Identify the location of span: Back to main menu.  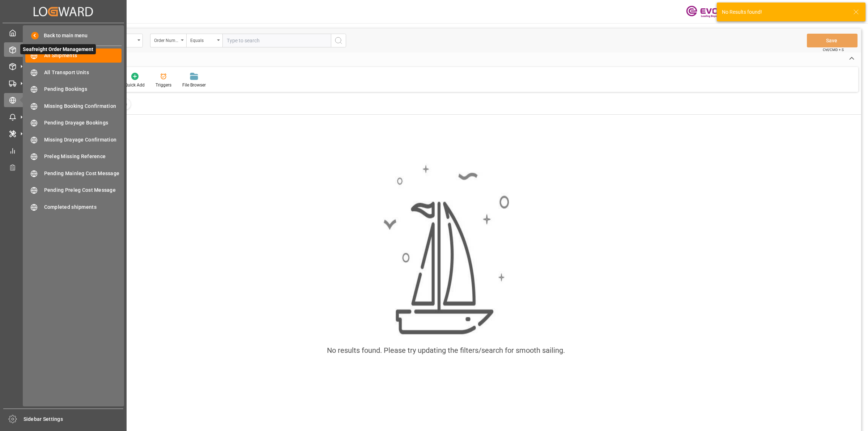
(63, 35).